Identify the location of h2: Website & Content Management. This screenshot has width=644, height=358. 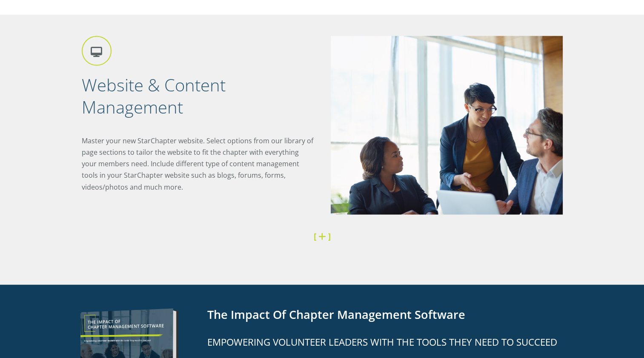
(197, 96).